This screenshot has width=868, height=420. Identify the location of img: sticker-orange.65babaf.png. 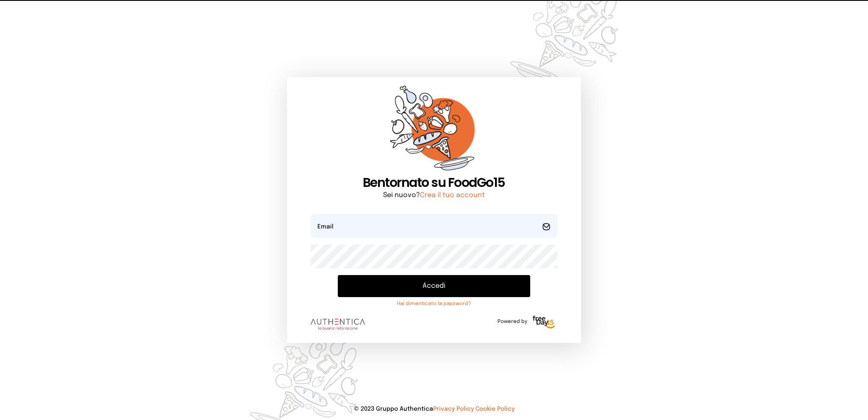
(434, 130).